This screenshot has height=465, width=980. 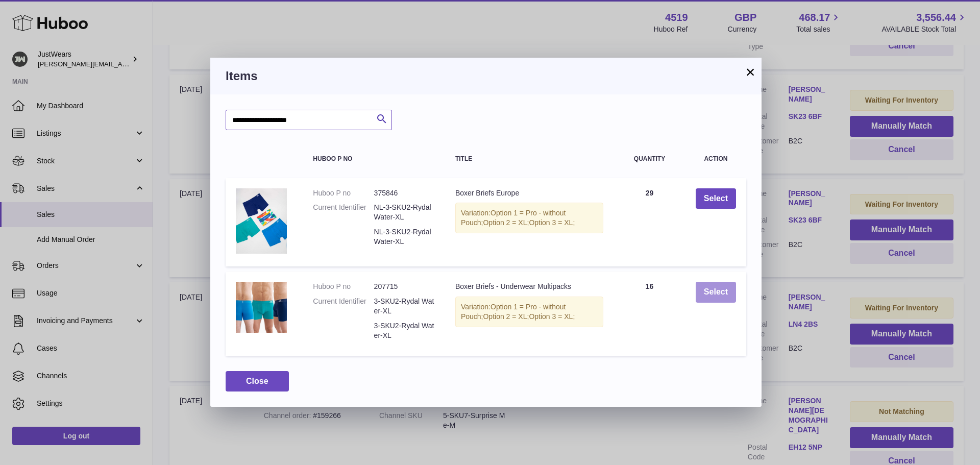 I want to click on th: Title, so click(x=529, y=158).